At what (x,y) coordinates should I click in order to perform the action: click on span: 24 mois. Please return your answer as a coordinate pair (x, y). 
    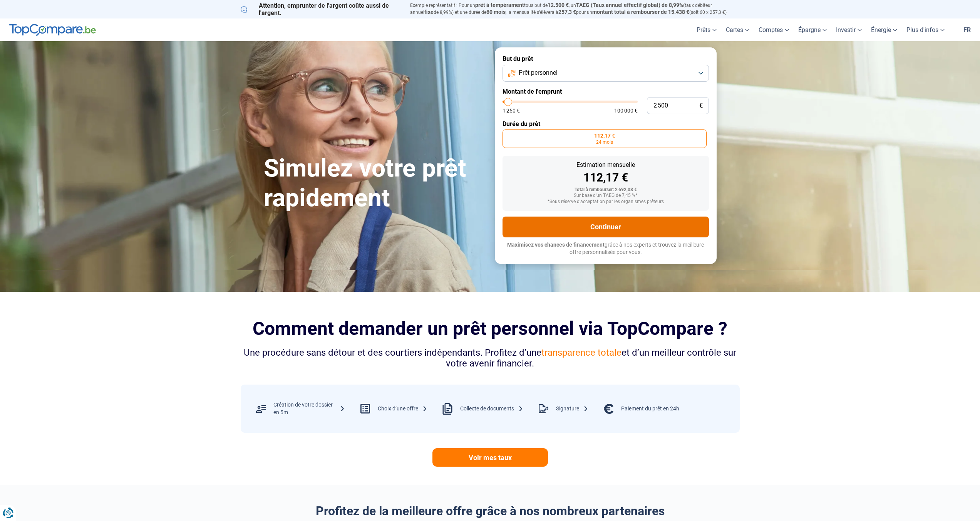
    Looking at the image, I should click on (605, 142).